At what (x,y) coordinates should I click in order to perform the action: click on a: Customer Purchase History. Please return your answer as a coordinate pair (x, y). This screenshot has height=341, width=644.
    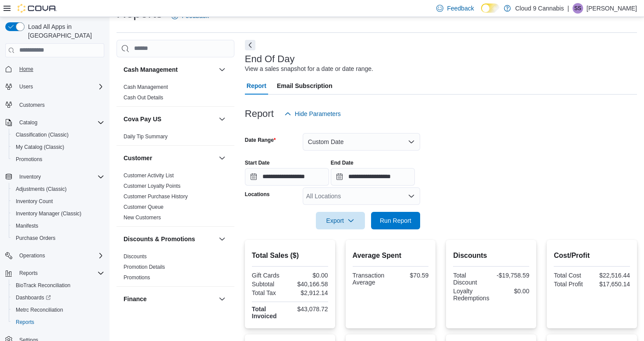
    Looking at the image, I should click on (156, 197).